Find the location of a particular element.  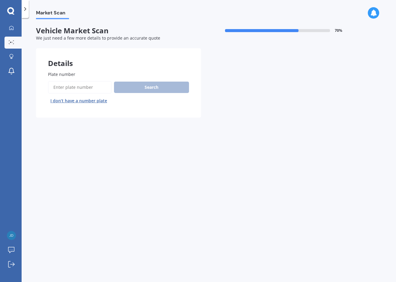

div: Details is located at coordinates (119, 57).